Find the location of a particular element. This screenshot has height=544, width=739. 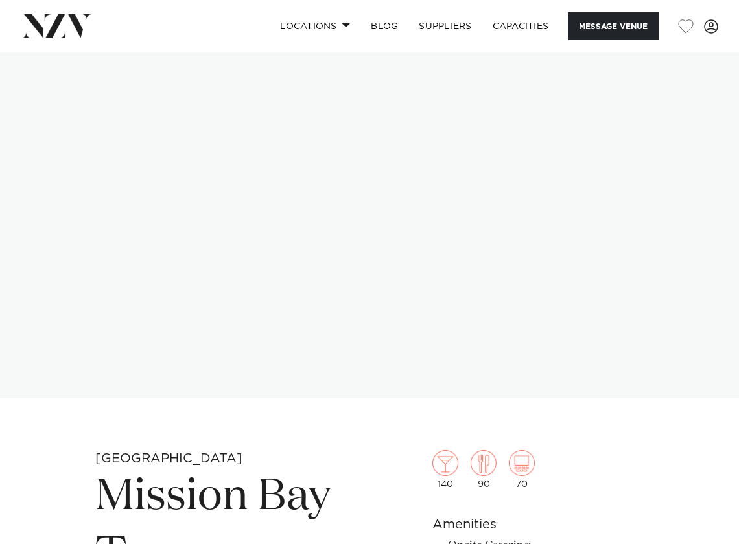

a: Capacities is located at coordinates (520, 26).